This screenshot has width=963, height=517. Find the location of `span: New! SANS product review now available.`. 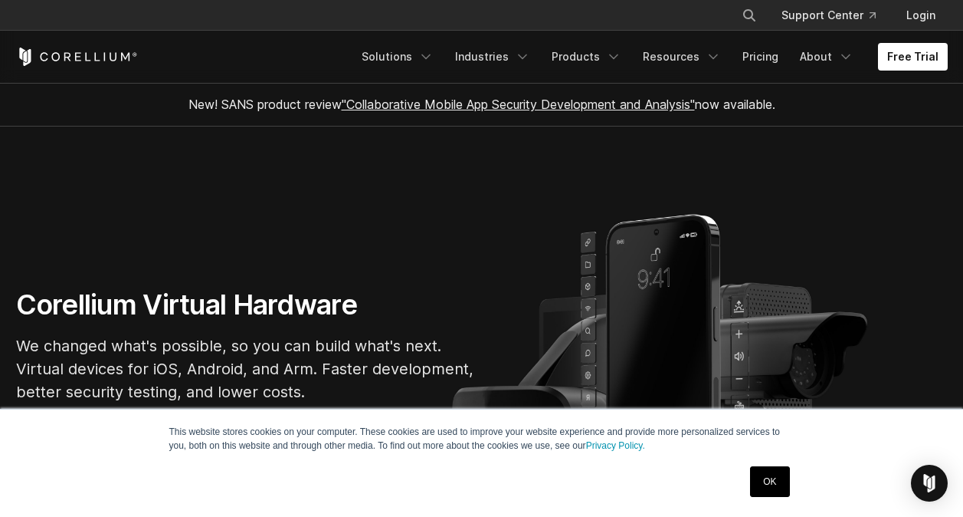

span: New! SANS product review now available. is located at coordinates (482, 104).